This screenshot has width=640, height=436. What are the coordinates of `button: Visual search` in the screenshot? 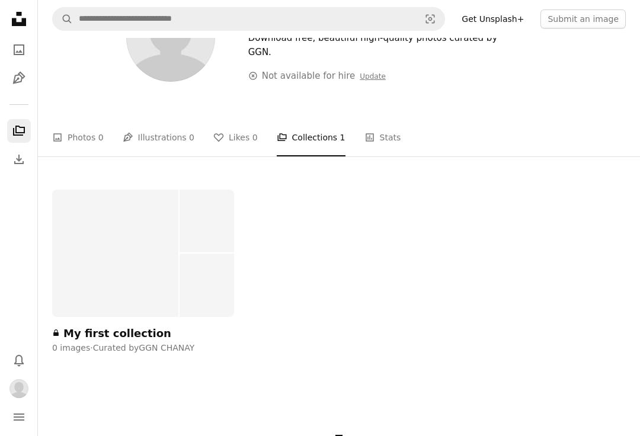 It's located at (430, 19).